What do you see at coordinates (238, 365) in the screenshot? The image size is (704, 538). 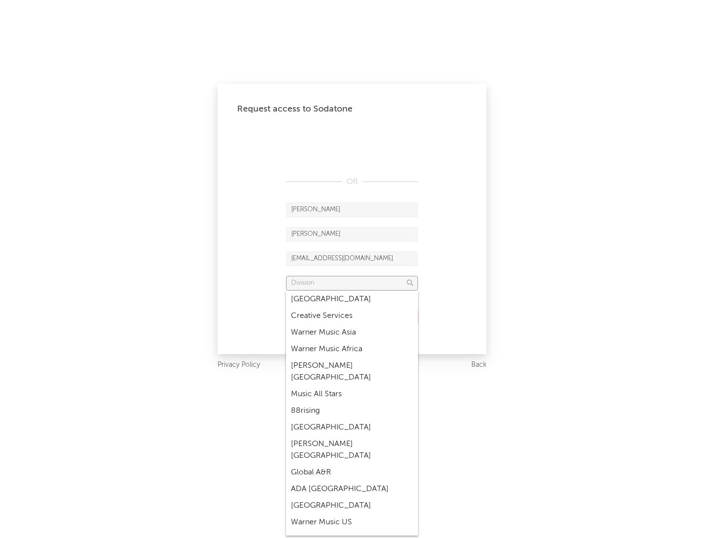 I see `a: Privacy Policy` at bounding box center [238, 365].